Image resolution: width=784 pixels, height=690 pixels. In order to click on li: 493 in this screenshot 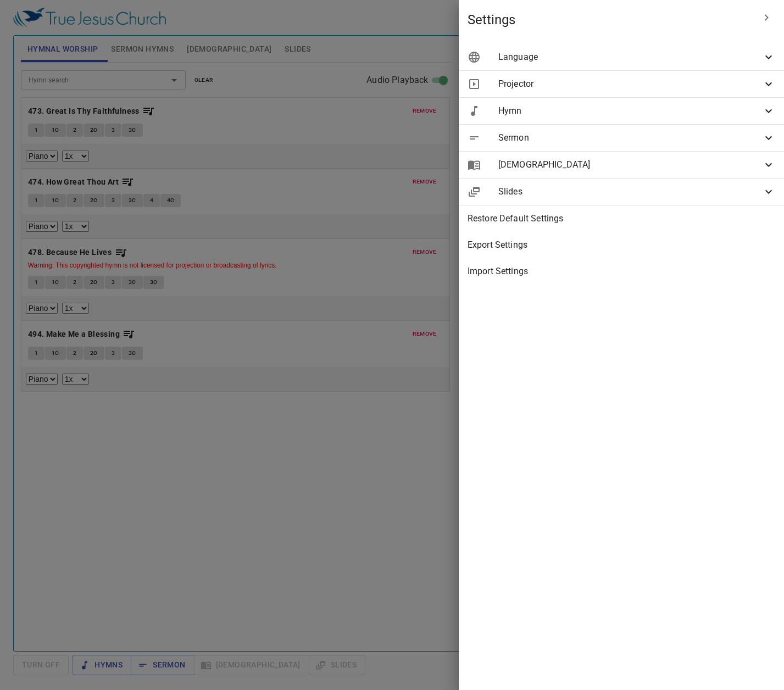, I will do `click(204, 133)`.